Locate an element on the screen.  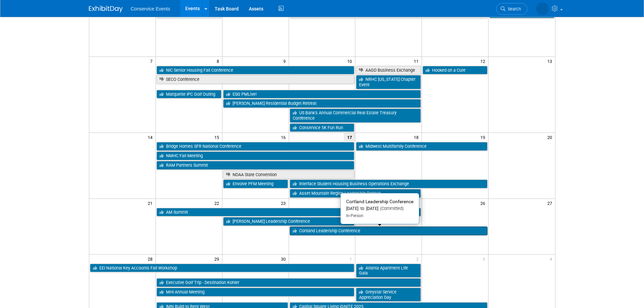
span: 30 is located at coordinates (284, 259).